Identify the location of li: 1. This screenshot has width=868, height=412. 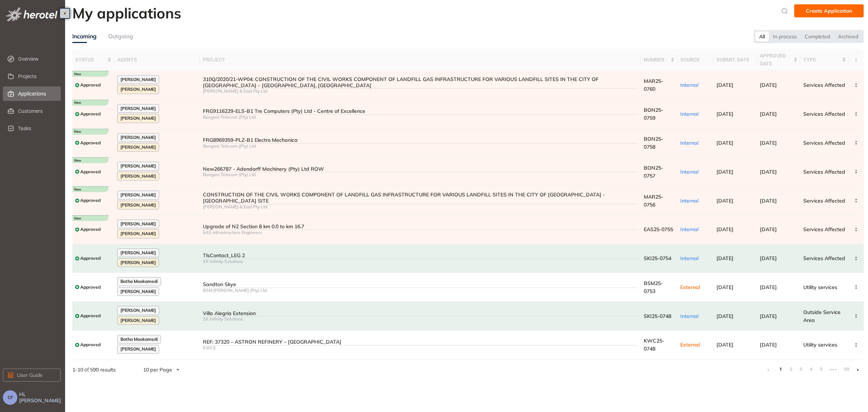
(781, 370).